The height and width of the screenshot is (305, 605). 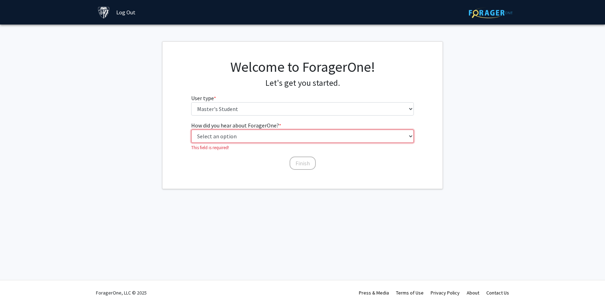 I want to click on a: Privacy Policy, so click(x=445, y=293).